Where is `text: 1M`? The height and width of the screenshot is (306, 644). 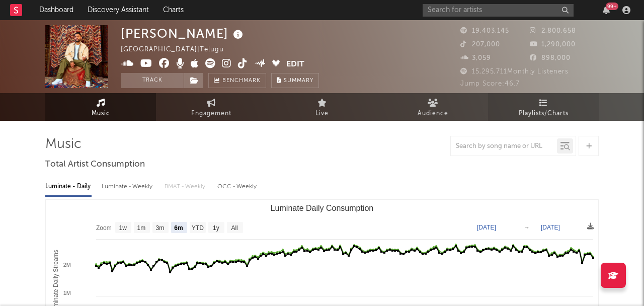
text: 1M is located at coordinates (67, 293).